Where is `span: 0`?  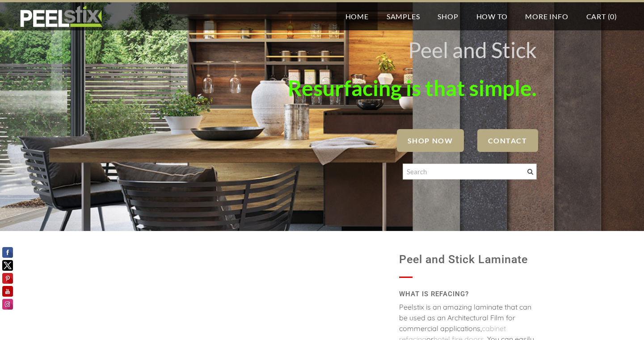 span: 0 is located at coordinates (613, 16).